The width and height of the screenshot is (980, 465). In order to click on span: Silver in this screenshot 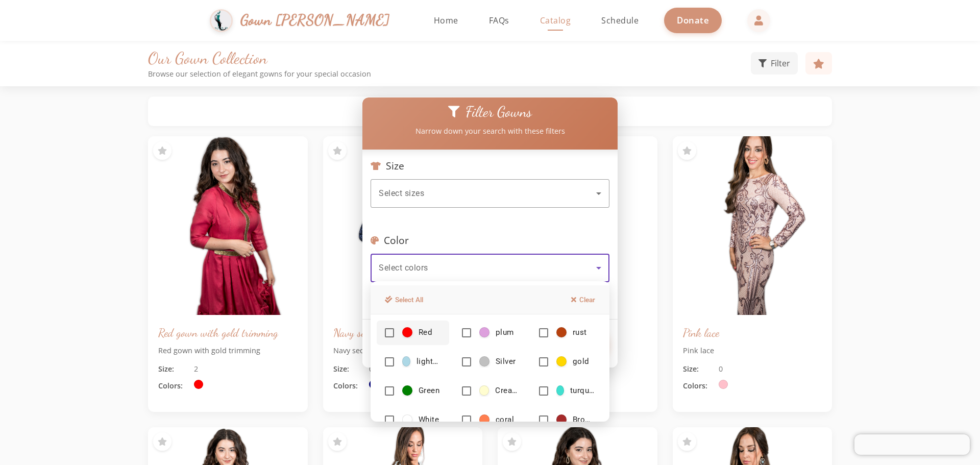, I will do `click(506, 362)`.